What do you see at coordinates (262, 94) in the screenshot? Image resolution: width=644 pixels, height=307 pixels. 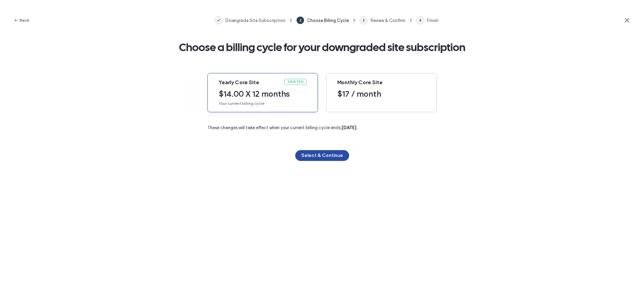 I see `span: $14.00 X 12 months` at bounding box center [262, 94].